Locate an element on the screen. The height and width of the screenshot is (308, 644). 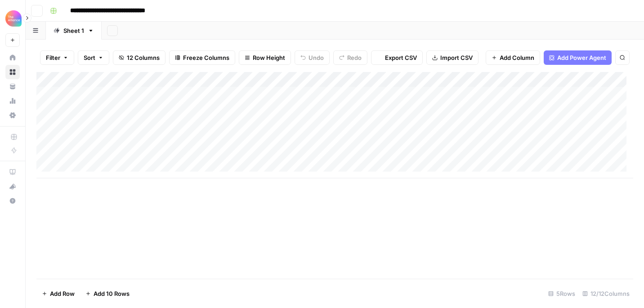
button: 12 Columns is located at coordinates (139, 57).